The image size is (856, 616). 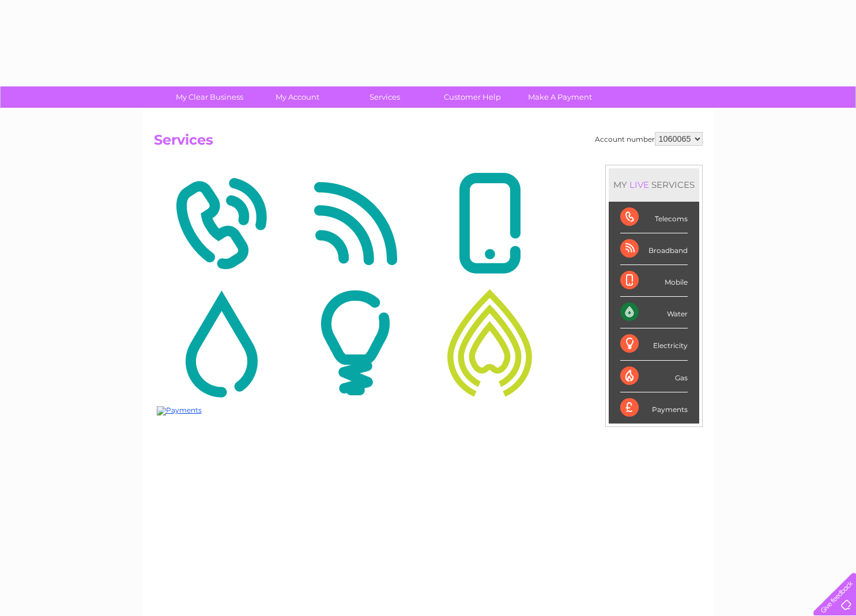 I want to click on div: Telecoms, so click(x=654, y=217).